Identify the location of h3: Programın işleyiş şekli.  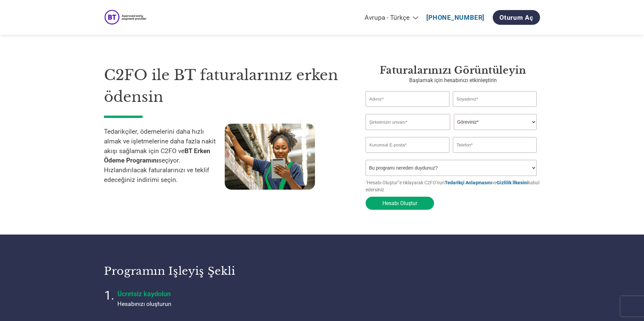
(208, 271).